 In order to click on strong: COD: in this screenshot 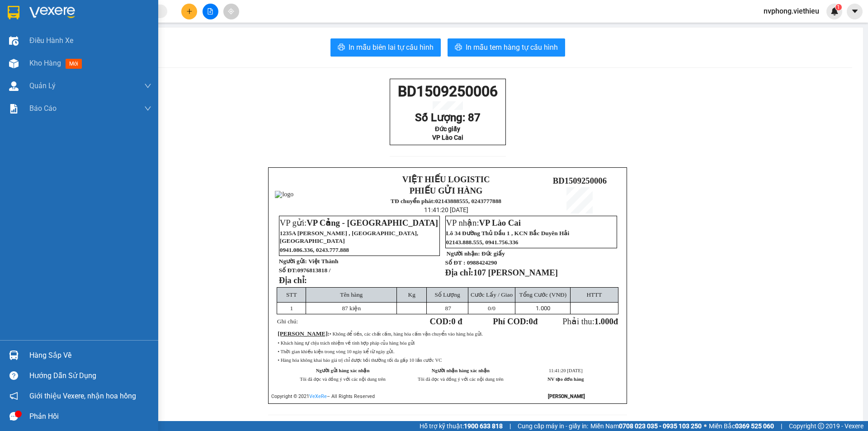, I will do `click(446, 321)`.